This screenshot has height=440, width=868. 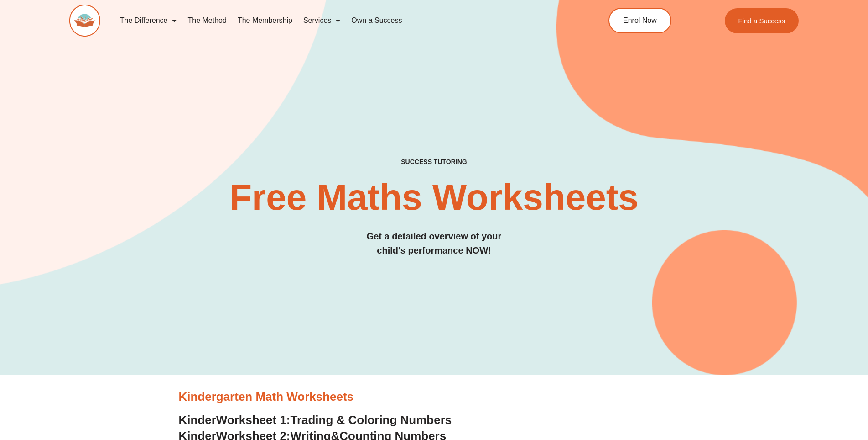 What do you see at coordinates (434, 197) in the screenshot?
I see `h2: Free Maths Worksheets​` at bounding box center [434, 197].